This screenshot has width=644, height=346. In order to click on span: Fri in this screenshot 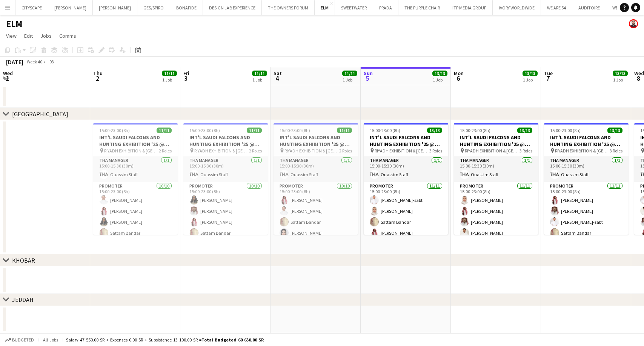, I will do `click(186, 73)`.